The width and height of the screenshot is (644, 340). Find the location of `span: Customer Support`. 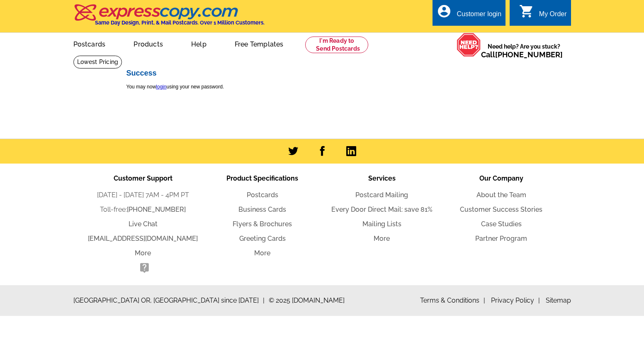

span: Customer Support is located at coordinates (143, 178).